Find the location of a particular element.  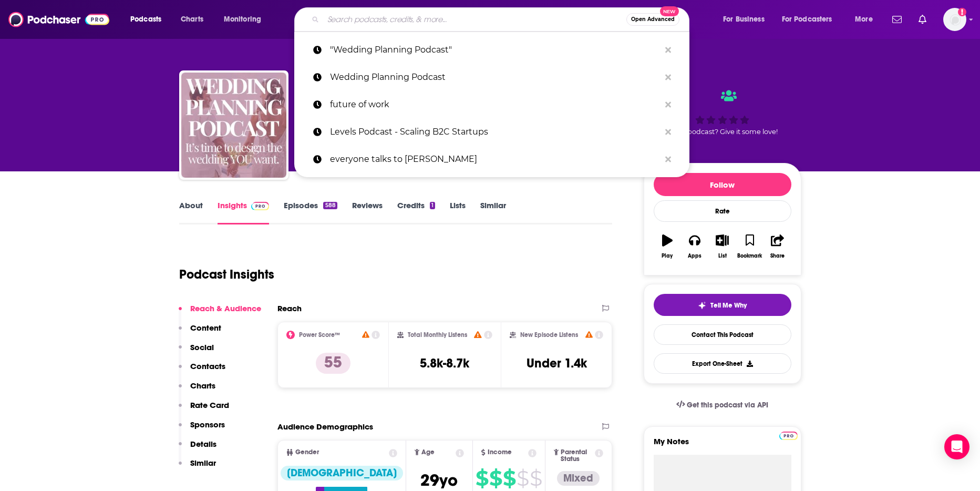

img: tell me why sparkle is located at coordinates (702, 305).